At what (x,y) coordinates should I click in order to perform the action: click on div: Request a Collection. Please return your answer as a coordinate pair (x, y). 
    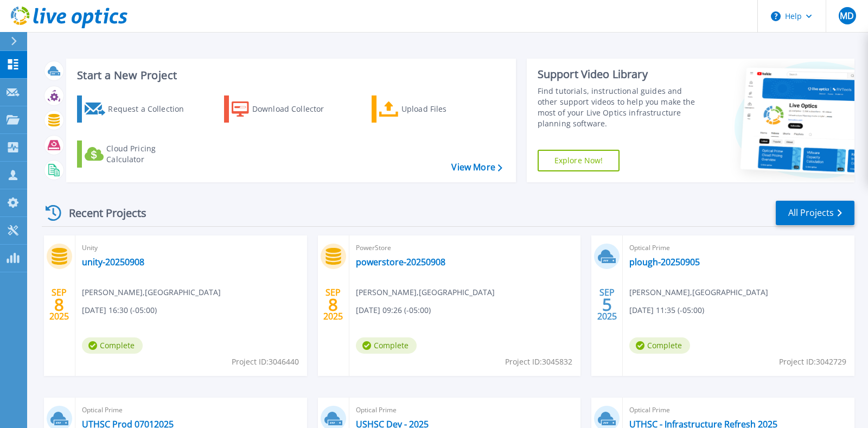
    Looking at the image, I should click on (151, 109).